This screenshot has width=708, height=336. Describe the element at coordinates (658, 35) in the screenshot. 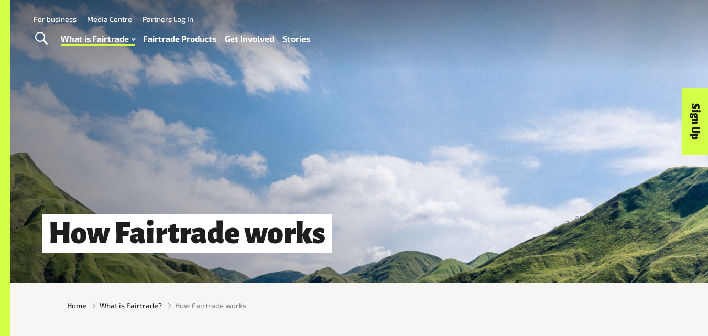

I see `img: Fairtrade Australia New Zealand logo` at that location.